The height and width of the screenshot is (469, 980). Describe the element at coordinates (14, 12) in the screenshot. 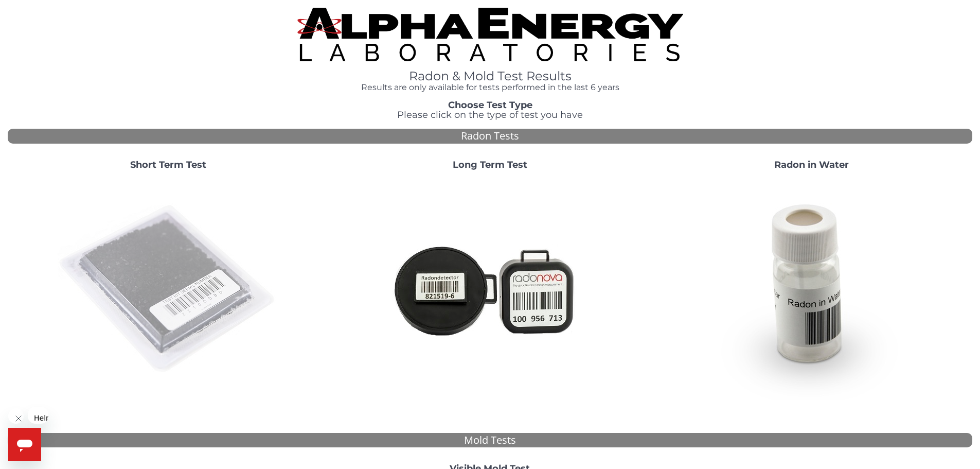

I see `span: Help` at that location.